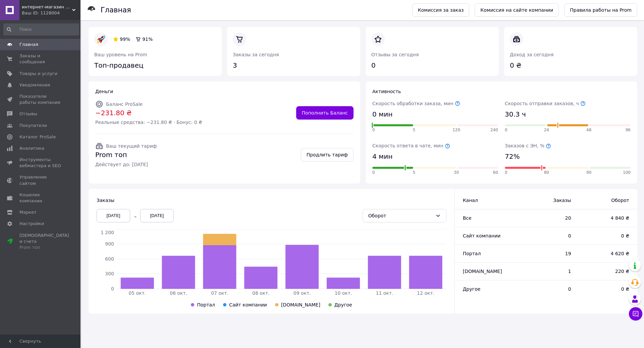 This screenshot has width=644, height=348. What do you see at coordinates (137, 293) in the screenshot?
I see `tspan: 05 окт.` at bounding box center [137, 293].